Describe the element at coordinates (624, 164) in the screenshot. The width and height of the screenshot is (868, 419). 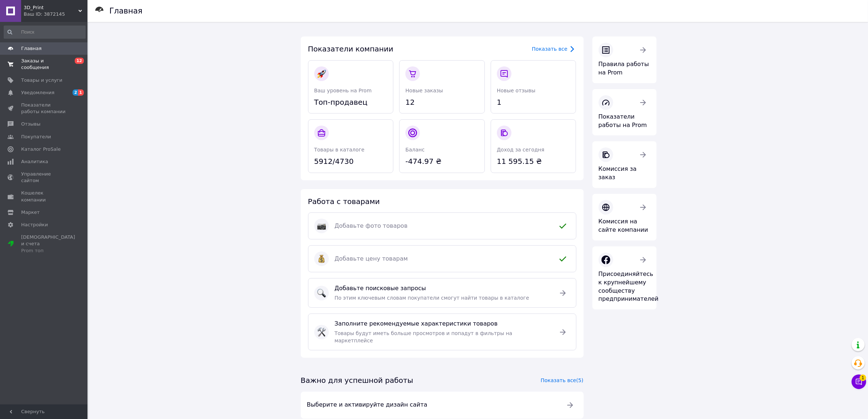
I see `a: Комиссия за заказ` at that location.